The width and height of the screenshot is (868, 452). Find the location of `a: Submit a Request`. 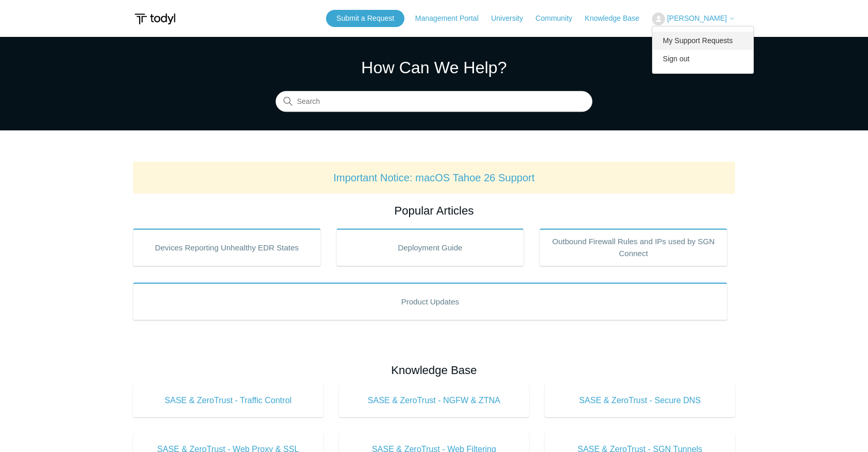

a: Submit a Request is located at coordinates (365, 18).